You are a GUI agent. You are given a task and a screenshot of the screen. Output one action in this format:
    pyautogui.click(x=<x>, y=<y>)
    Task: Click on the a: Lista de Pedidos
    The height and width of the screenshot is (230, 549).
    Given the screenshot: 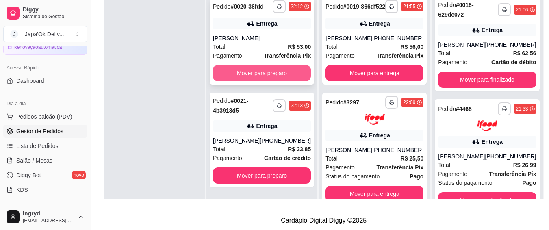 What is the action you would take?
    pyautogui.click(x=45, y=146)
    